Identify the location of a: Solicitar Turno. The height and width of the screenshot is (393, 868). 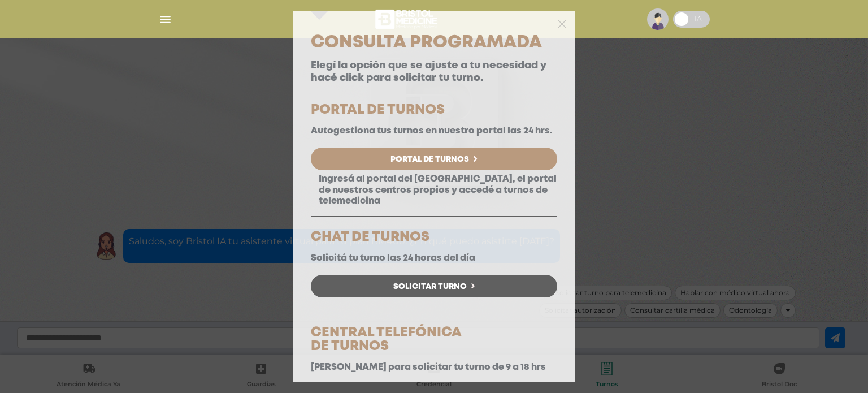
(434, 286).